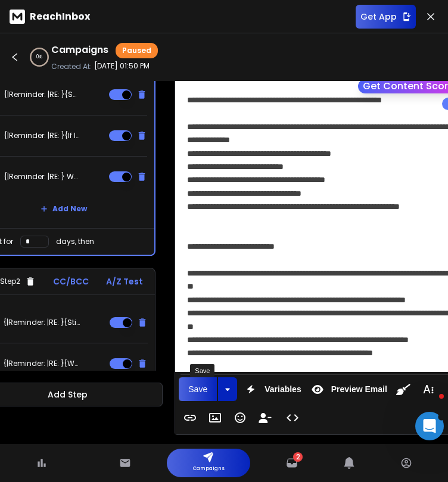  What do you see at coordinates (292, 419) in the screenshot?
I see `button: Code View` at bounding box center [292, 419].